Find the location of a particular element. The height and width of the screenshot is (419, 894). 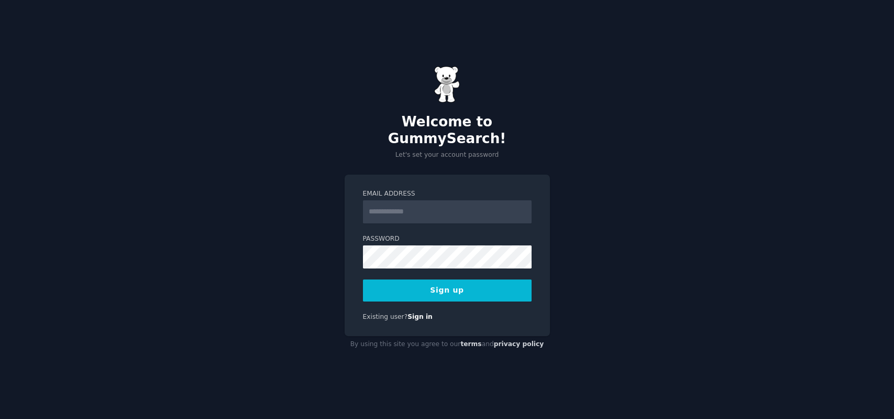

a: terms is located at coordinates (471, 344).